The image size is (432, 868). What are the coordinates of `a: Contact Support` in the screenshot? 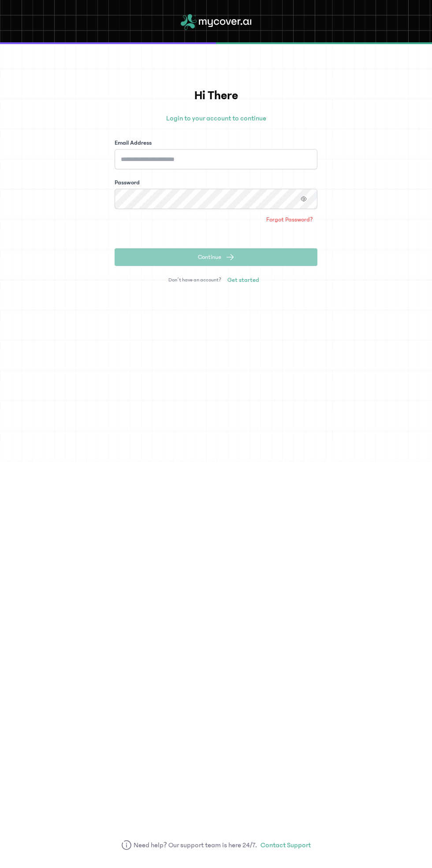 It's located at (286, 845).